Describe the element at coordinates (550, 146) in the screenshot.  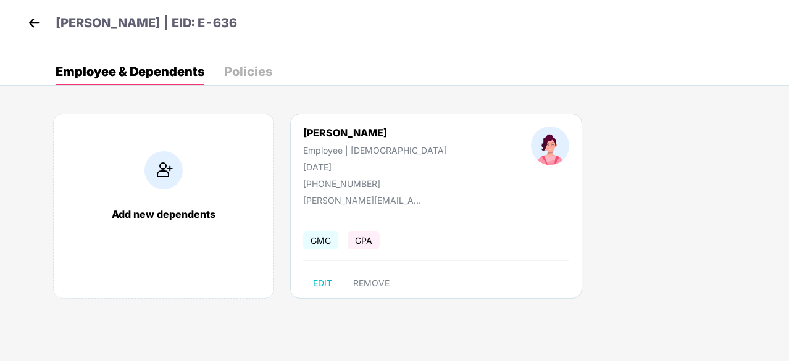
I see `img: profileImage` at that location.